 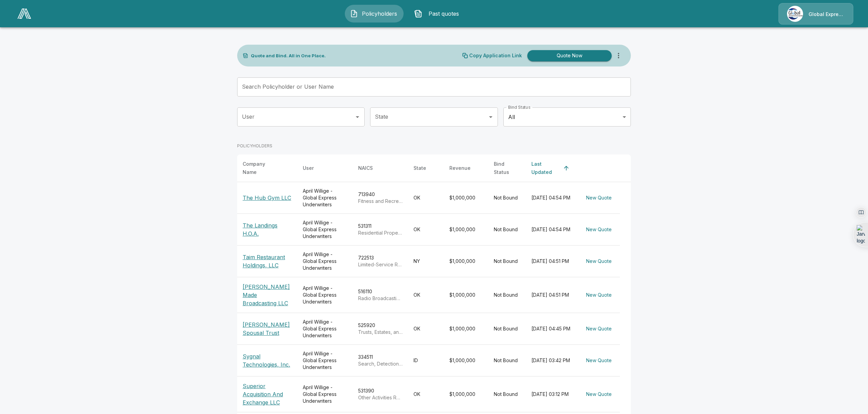 I want to click on button: Policyholders IconPolicyholders, so click(x=374, y=14).